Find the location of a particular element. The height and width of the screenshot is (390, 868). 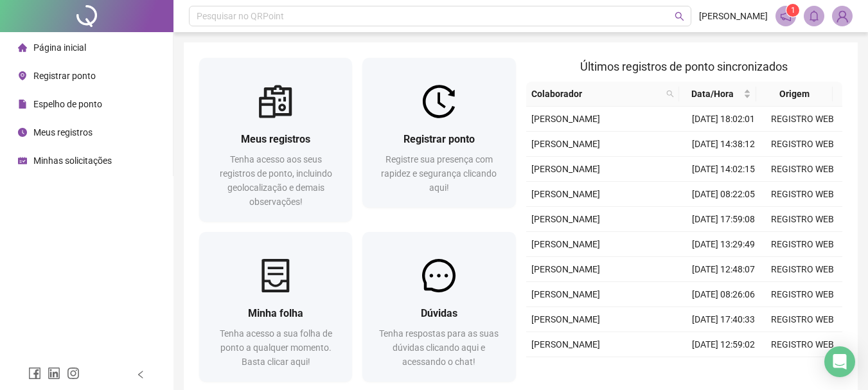

a: Registrar pontoRegistre sua presença com rapidez e segurança clicando aqui! is located at coordinates (439, 132).